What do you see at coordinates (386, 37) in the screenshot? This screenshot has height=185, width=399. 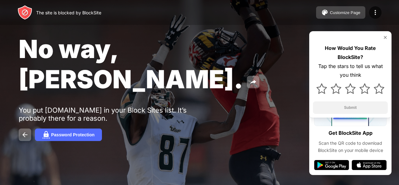 I see `img: rate-us-close.svg` at bounding box center [386, 37].